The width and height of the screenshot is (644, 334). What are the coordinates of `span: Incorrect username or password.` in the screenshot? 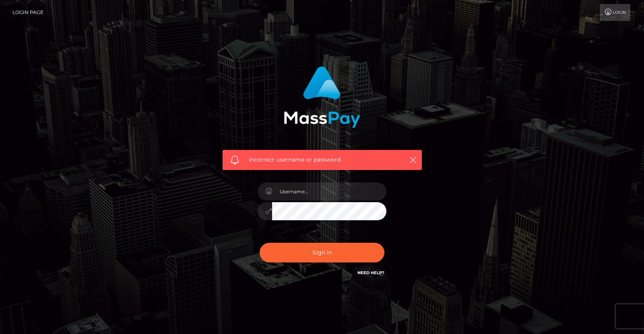 It's located at (322, 159).